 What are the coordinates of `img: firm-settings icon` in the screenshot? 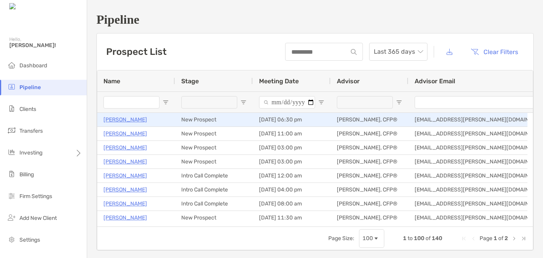 It's located at (12, 196).